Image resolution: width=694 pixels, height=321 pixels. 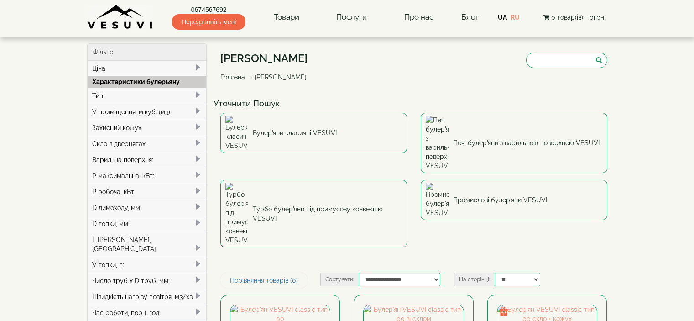 I want to click on a: UA, so click(x=502, y=17).